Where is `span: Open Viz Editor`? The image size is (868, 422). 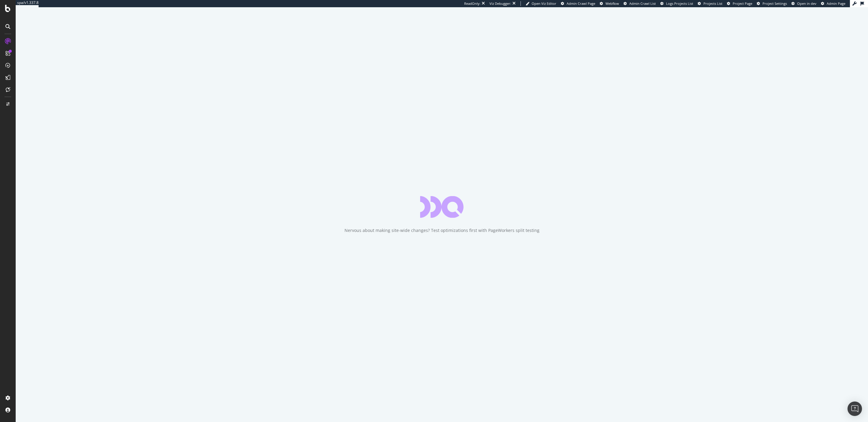
span: Open Viz Editor is located at coordinates (544, 3).